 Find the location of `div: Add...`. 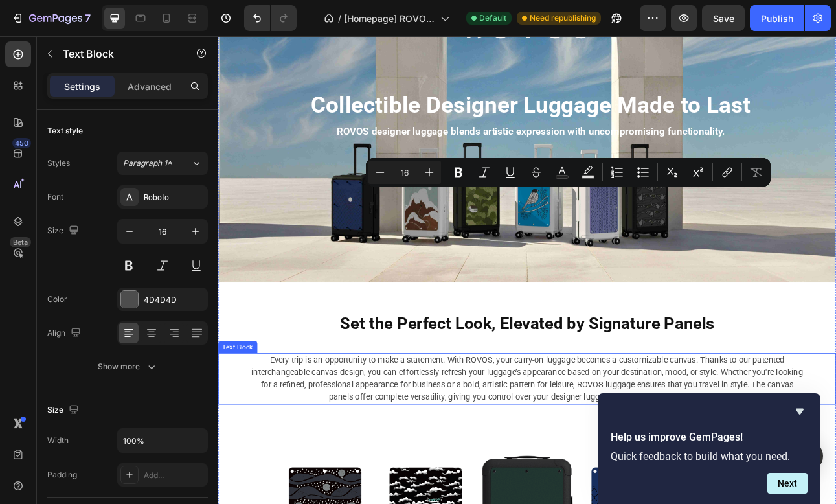

div: Add... is located at coordinates (174, 476).